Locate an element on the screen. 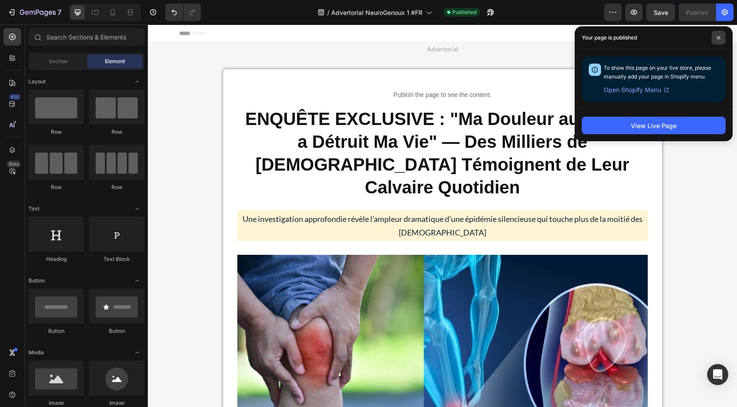  span: Button is located at coordinates (36, 281).